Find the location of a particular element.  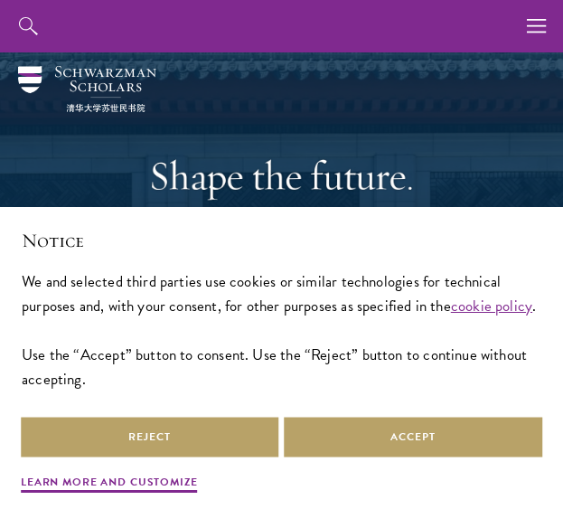

img: Schwarzman Scholars is located at coordinates (87, 89).